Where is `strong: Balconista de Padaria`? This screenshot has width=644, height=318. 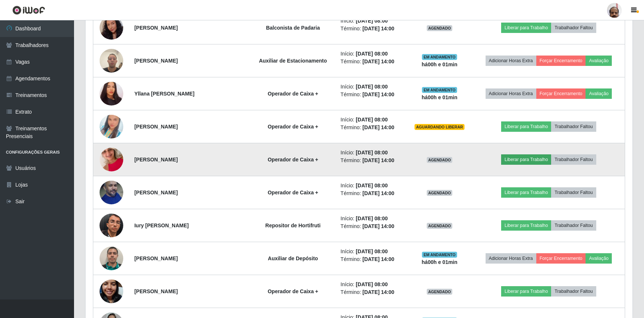
strong: Balconista de Padaria is located at coordinates (293, 28).